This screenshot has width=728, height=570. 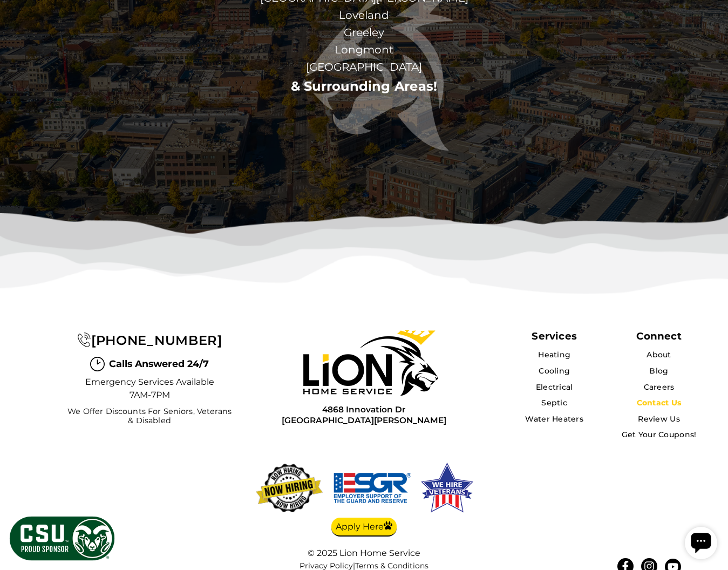 I want to click on a: Review Us, so click(x=659, y=419).